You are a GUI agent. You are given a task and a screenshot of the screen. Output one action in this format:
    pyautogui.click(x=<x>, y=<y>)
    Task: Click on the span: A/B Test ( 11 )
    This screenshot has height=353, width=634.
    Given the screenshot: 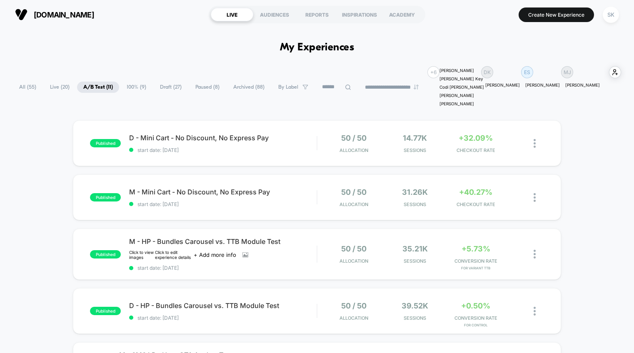 What is the action you would take?
    pyautogui.click(x=98, y=87)
    